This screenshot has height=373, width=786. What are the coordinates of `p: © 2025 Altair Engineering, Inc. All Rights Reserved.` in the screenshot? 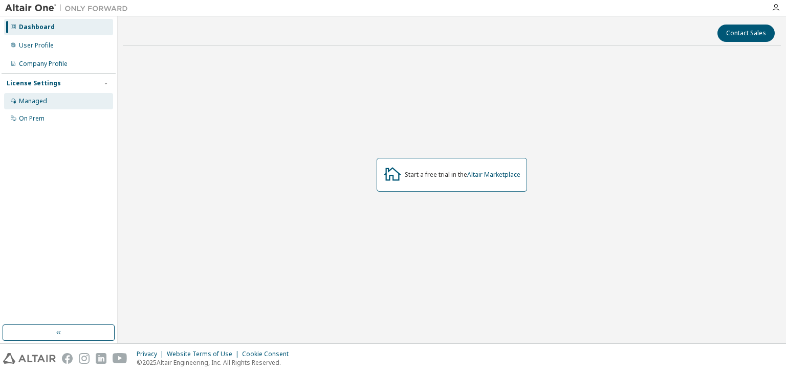 It's located at (215, 363).